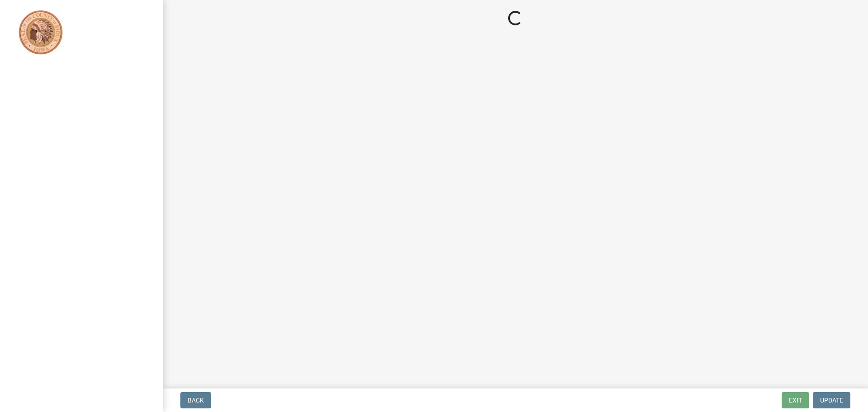 This screenshot has width=868, height=412. Describe the element at coordinates (795, 400) in the screenshot. I see `button: Exit` at that location.